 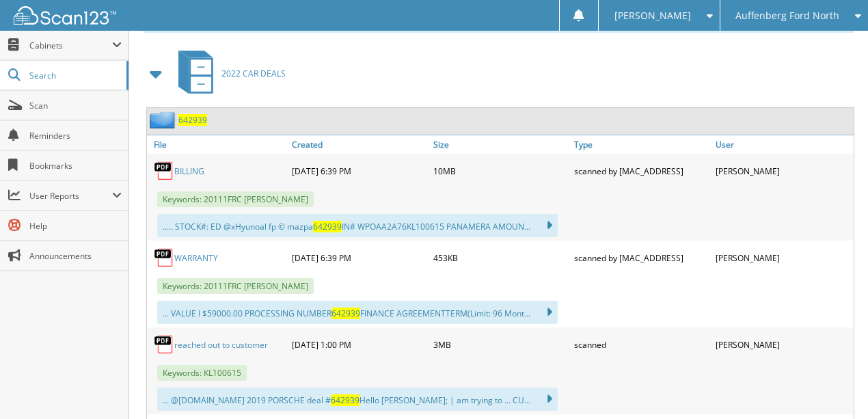 What do you see at coordinates (75, 135) in the screenshot?
I see `span: Reminders` at bounding box center [75, 135].